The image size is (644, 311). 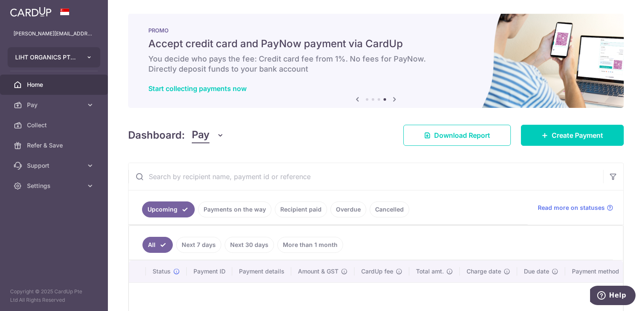 What do you see at coordinates (55, 85) in the screenshot?
I see `span: Home` at bounding box center [55, 85].